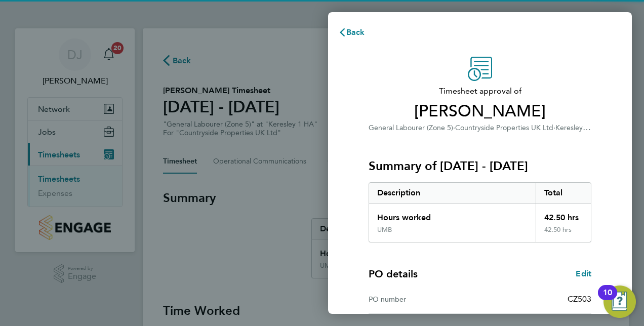  What do you see at coordinates (564, 193) in the screenshot?
I see `div: Total` at bounding box center [564, 193].